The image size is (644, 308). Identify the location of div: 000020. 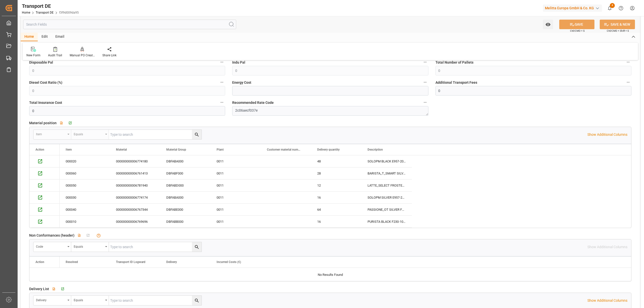
(85, 161).